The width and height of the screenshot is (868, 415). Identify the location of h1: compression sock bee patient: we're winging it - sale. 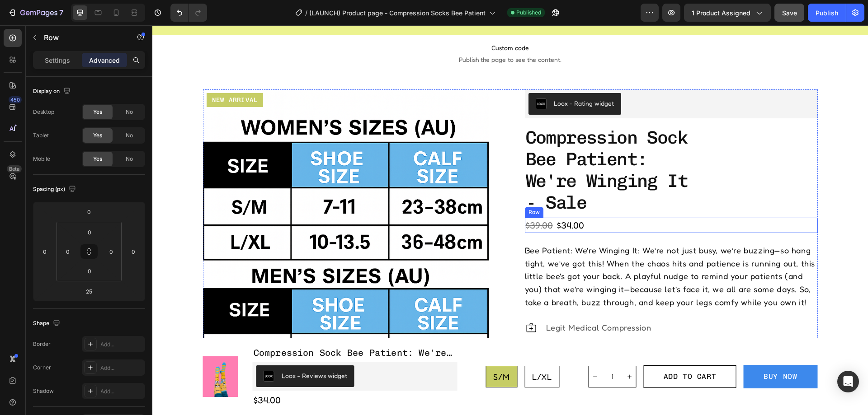
(458, 144).